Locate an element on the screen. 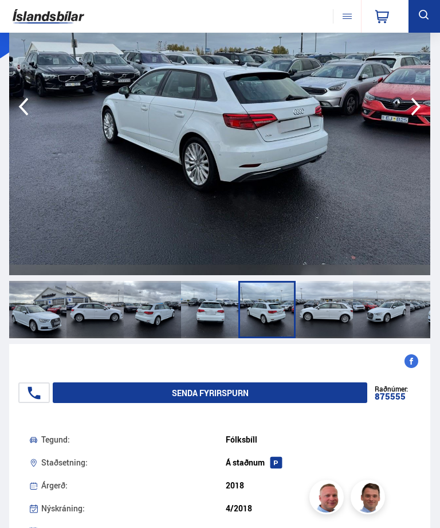  img: siFngHWaQ9KaOqBr.png is located at coordinates (329, 499).